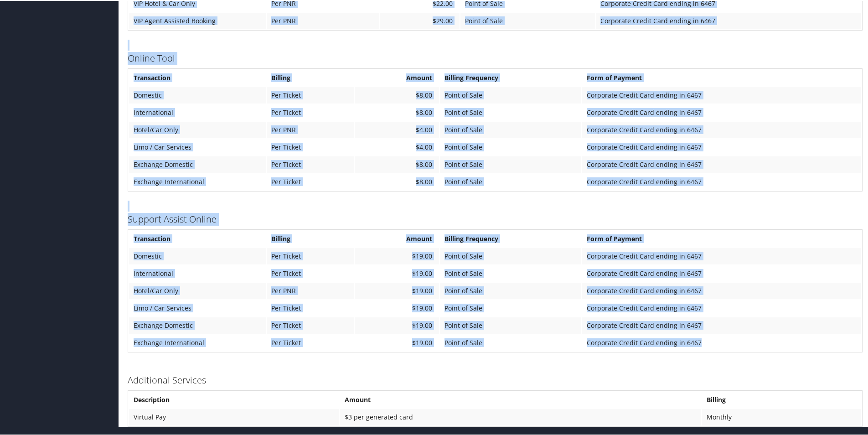  I want to click on td: VIP Agent Assisted Booking, so click(198, 20).